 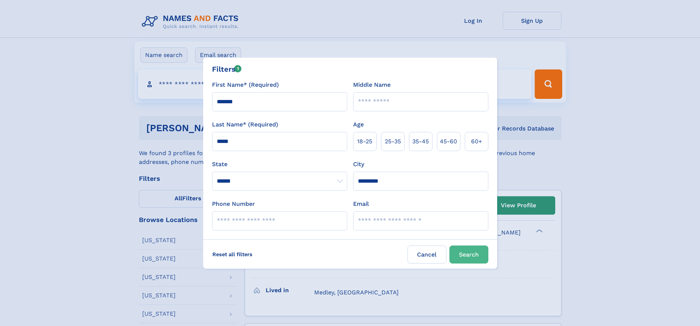 What do you see at coordinates (233, 204) in the screenshot?
I see `label: Phone Number` at bounding box center [233, 204].